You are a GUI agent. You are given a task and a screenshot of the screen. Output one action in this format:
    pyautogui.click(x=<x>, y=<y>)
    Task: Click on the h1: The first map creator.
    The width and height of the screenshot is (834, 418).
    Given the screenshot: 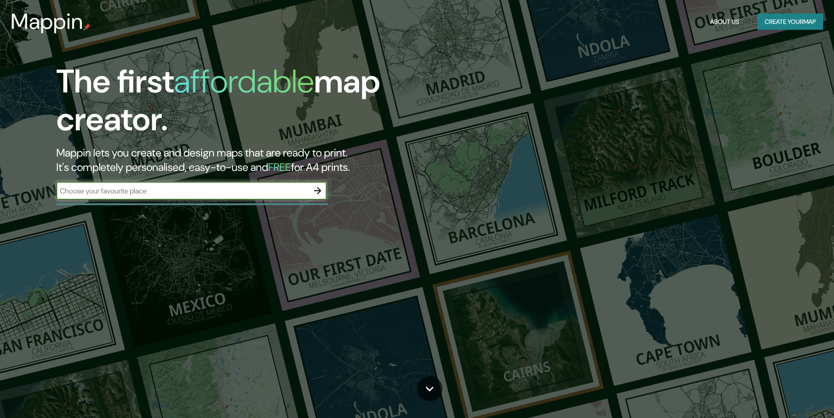 What is the action you would take?
    pyautogui.click(x=265, y=104)
    